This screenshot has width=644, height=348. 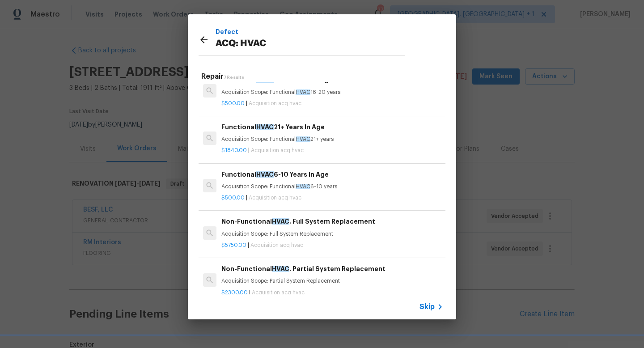 I want to click on h6: Functional 21+ Years In Age, so click(x=332, y=127).